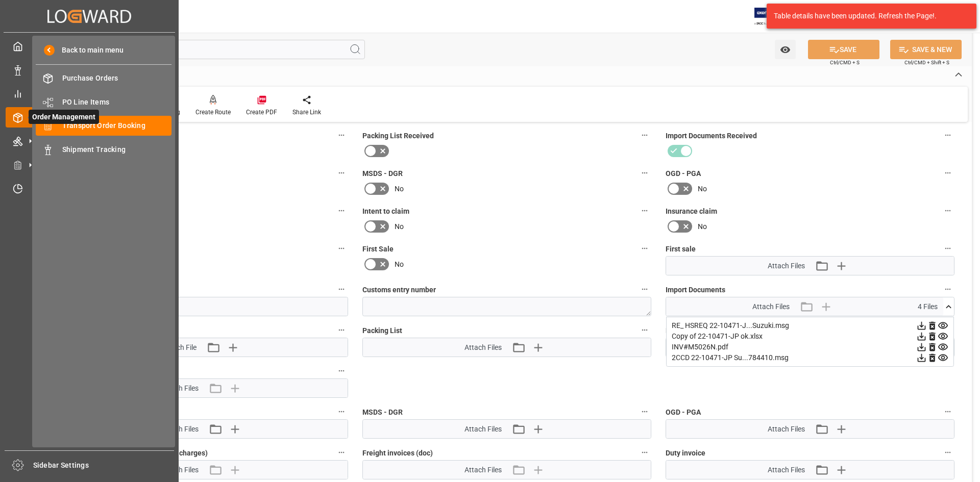 The image size is (980, 482). What do you see at coordinates (948, 211) in the screenshot?
I see `button: Insurance claim` at bounding box center [948, 211].